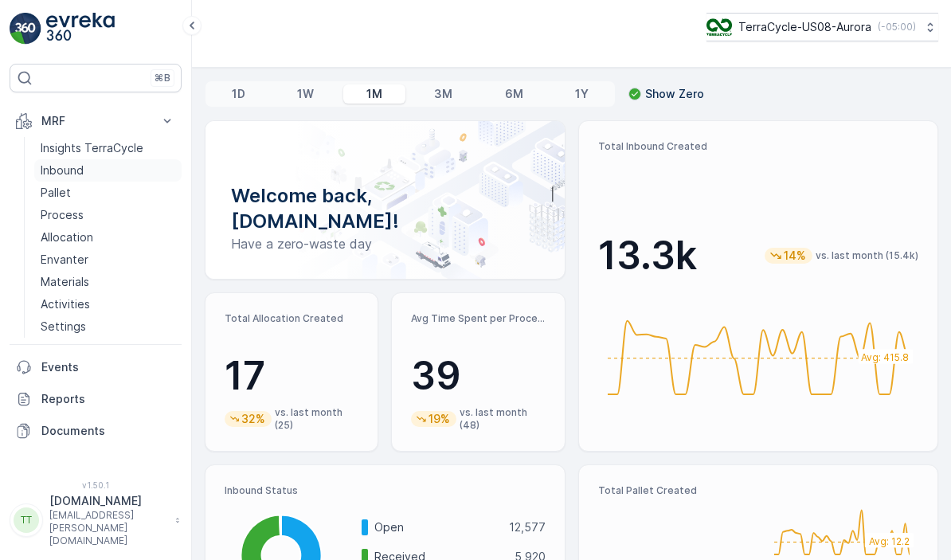  Describe the element at coordinates (443, 93) in the screenshot. I see `p: 3M` at that location.